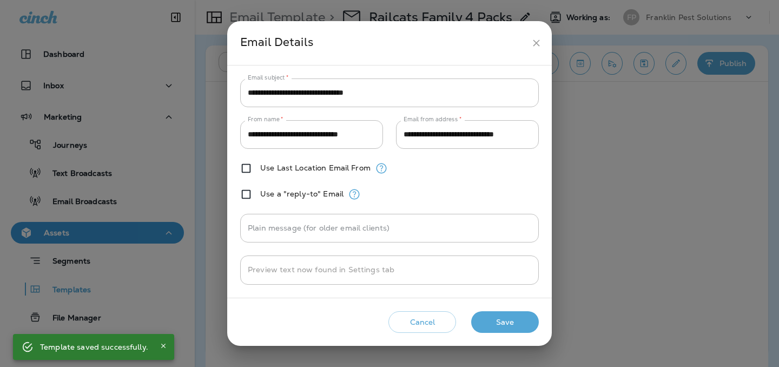  What do you see at coordinates (302, 194) in the screenshot?
I see `label: Use a "reply-to" Email` at bounding box center [302, 194].